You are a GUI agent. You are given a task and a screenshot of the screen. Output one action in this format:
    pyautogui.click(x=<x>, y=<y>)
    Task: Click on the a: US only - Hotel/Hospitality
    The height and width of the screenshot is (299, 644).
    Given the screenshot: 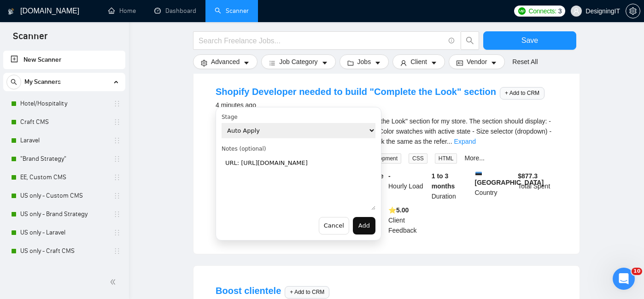 What is the action you would take?
    pyautogui.click(x=64, y=269)
    